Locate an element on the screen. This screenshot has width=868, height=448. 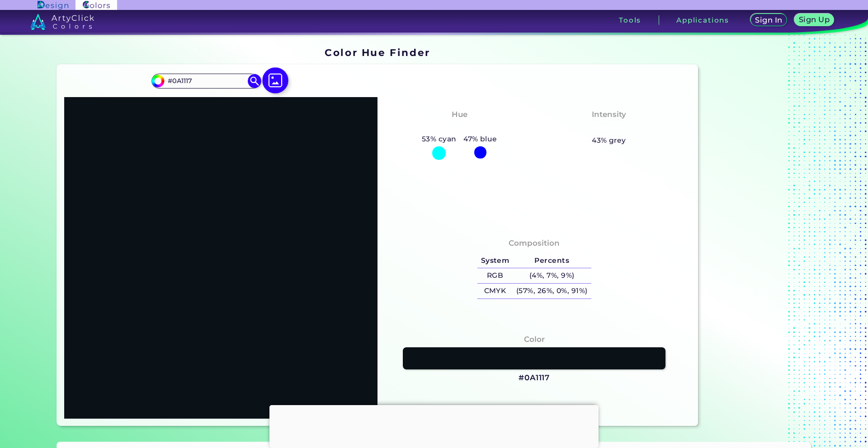
h3: Applications is located at coordinates (702, 20).